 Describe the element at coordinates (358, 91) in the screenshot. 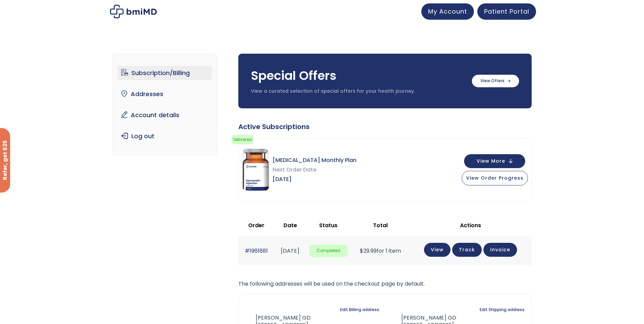

I see `p: View a curated selection of special offers for your health journey.` at that location.